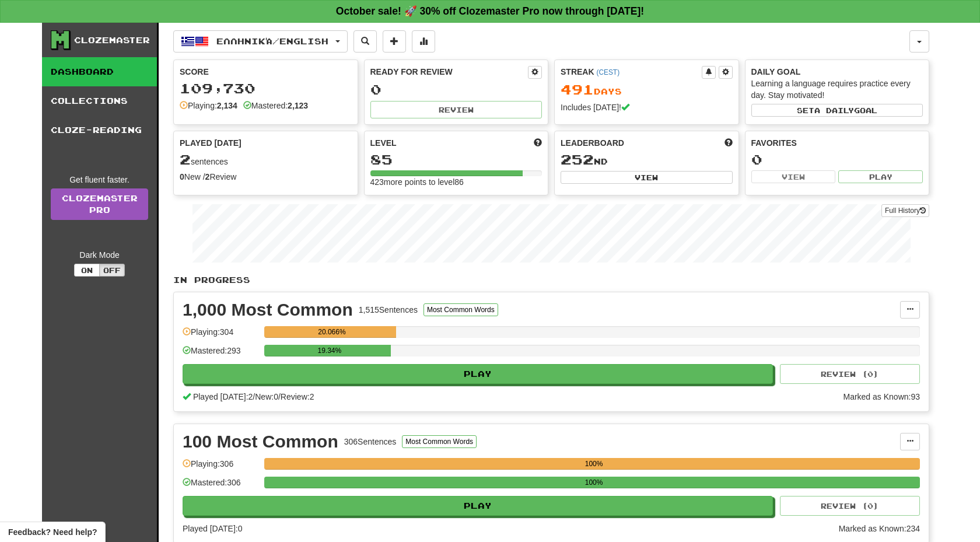 The image size is (980, 542). Describe the element at coordinates (221, 354) in the screenshot. I see `div: Mastered: 293` at that location.